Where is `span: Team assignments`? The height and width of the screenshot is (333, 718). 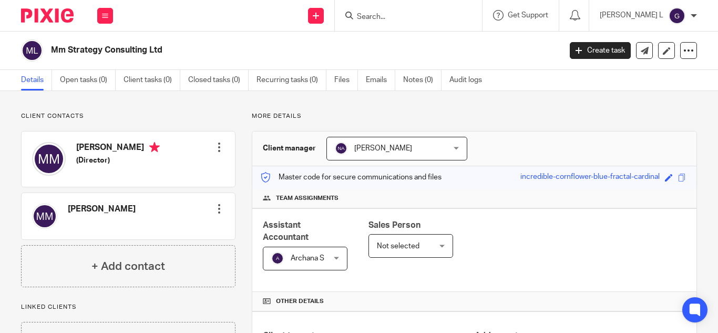
span: Team assignments is located at coordinates (307, 198).